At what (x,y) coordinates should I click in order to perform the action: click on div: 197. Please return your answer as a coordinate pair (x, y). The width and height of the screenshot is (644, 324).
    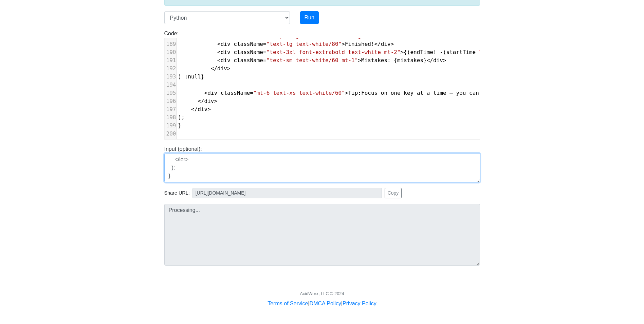
    Looking at the image, I should click on (170, 110).